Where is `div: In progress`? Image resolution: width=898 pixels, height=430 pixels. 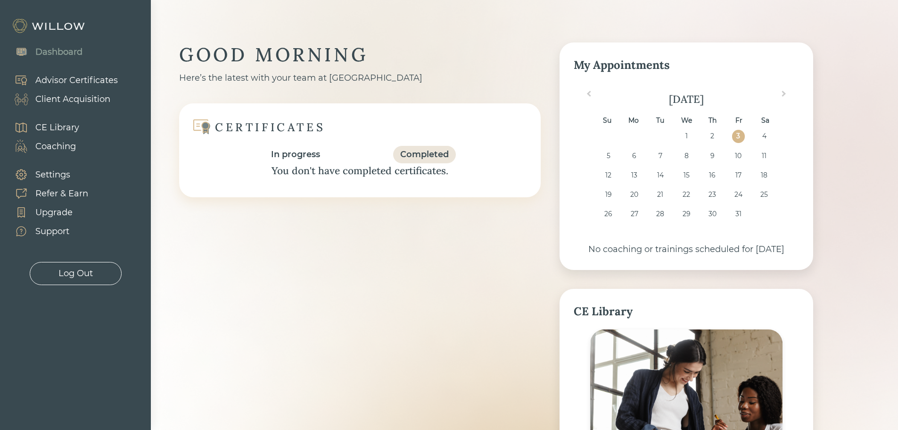 div: In progress is located at coordinates (296, 154).